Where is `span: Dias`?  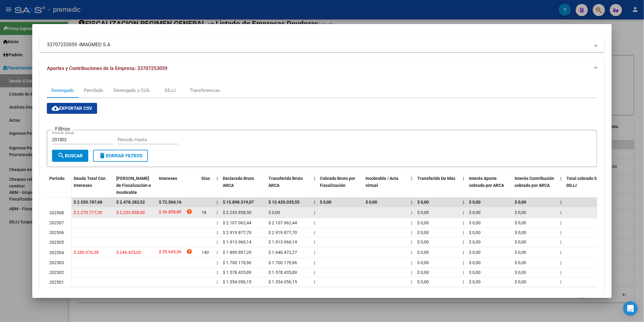 span: Dias is located at coordinates (206, 178).